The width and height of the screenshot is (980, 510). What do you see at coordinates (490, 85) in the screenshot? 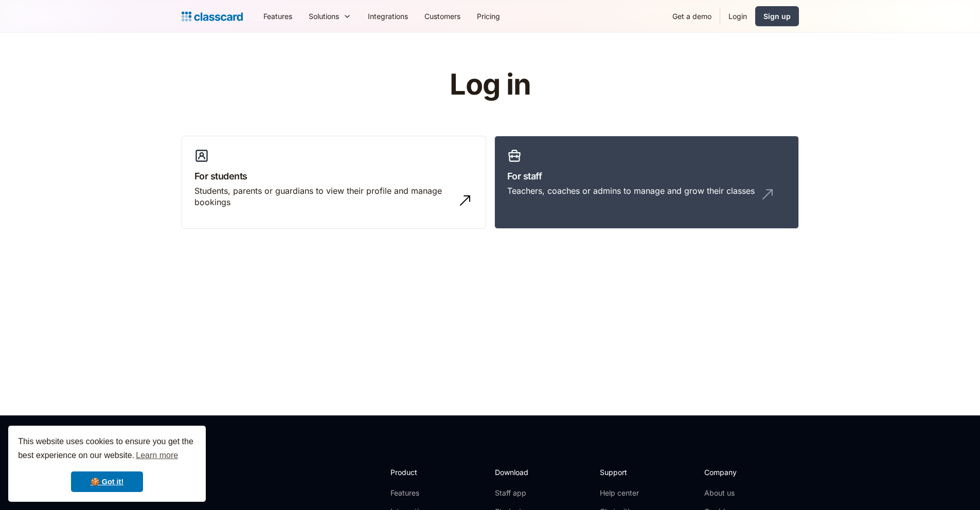
I see `h1: Log in` at bounding box center [490, 85].